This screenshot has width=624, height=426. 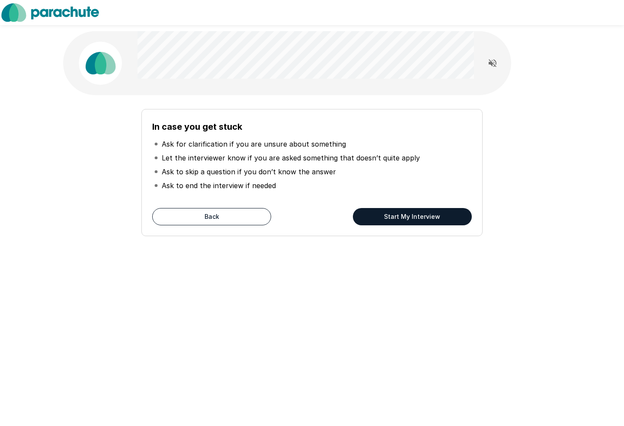 What do you see at coordinates (211, 217) in the screenshot?
I see `button: Back` at bounding box center [211, 217].